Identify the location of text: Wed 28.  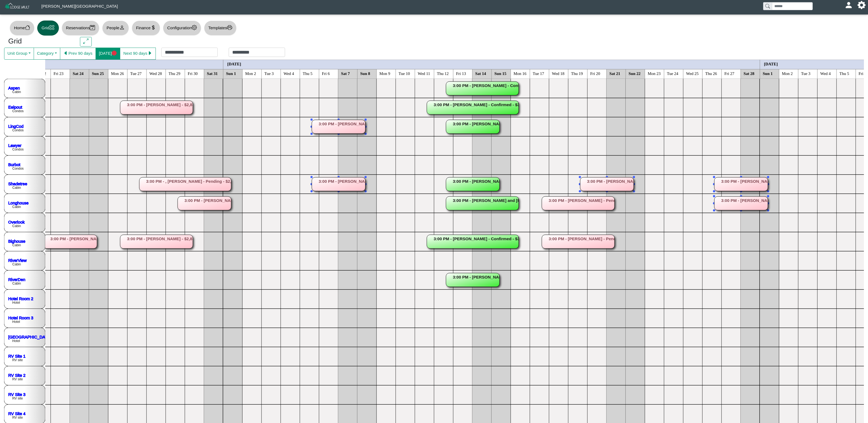
(156, 73).